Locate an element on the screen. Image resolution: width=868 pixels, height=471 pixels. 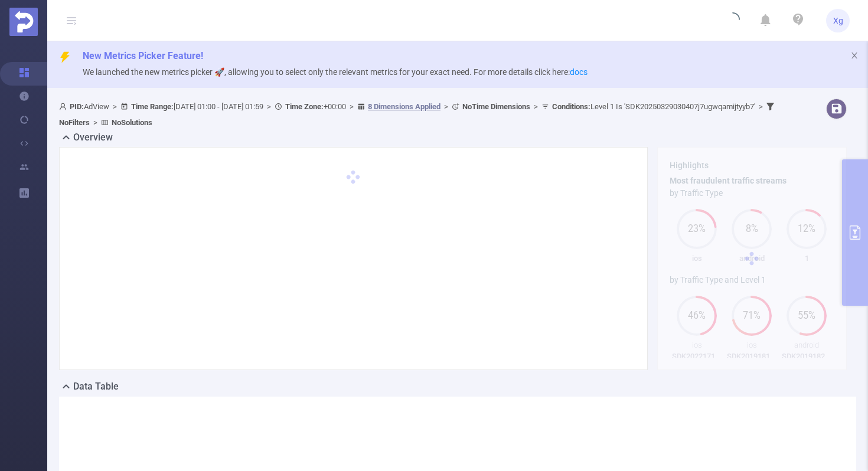
span: We launched the new metrics picker 🚀, allowing you to select only the relevant metrics for your e... is located at coordinates (335, 72).